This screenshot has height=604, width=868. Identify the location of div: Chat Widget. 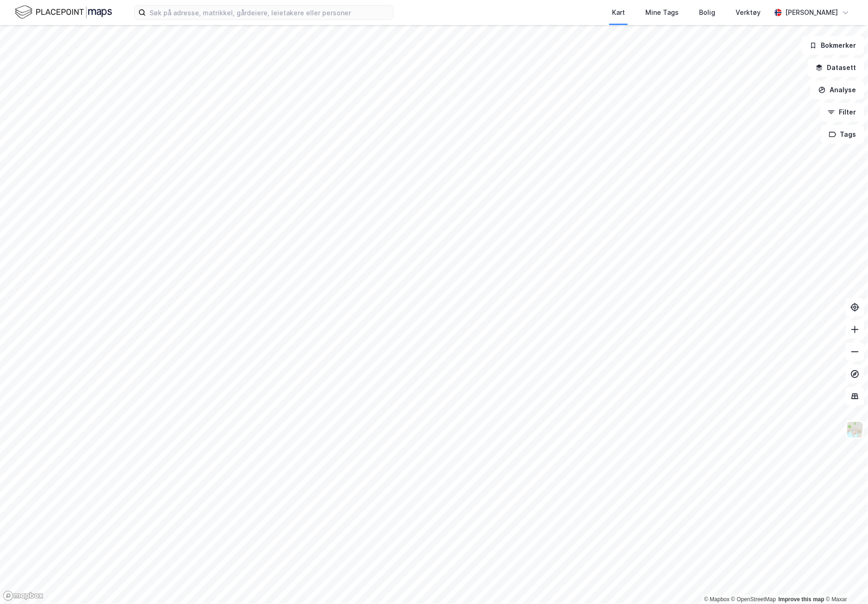
(846, 582).